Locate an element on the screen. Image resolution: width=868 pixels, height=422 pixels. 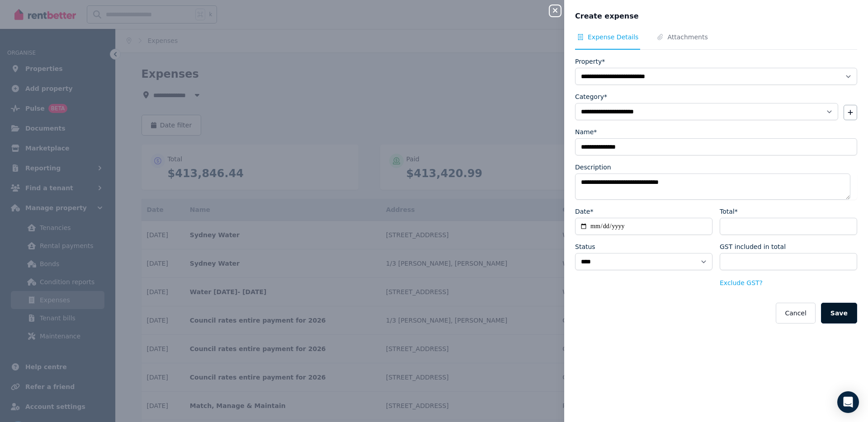
label: GST included in total is located at coordinates (752, 247).